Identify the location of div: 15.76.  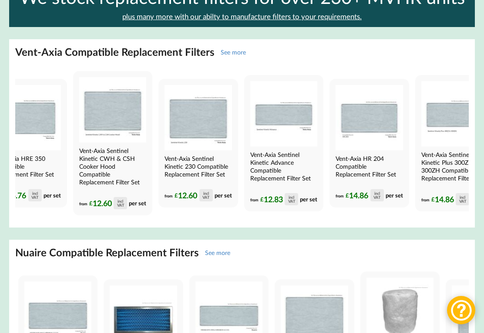
(22, 195).